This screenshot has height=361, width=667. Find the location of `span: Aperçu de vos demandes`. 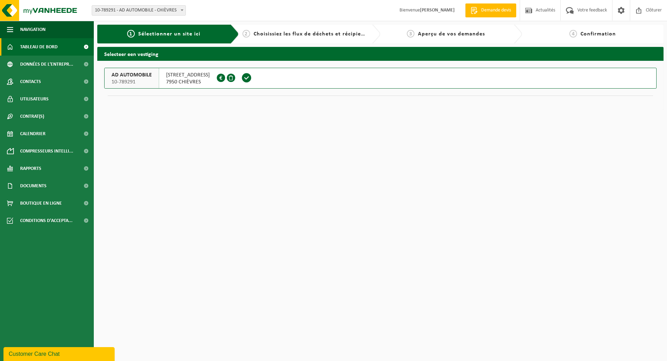

span: Aperçu de vos demandes is located at coordinates (451, 34).